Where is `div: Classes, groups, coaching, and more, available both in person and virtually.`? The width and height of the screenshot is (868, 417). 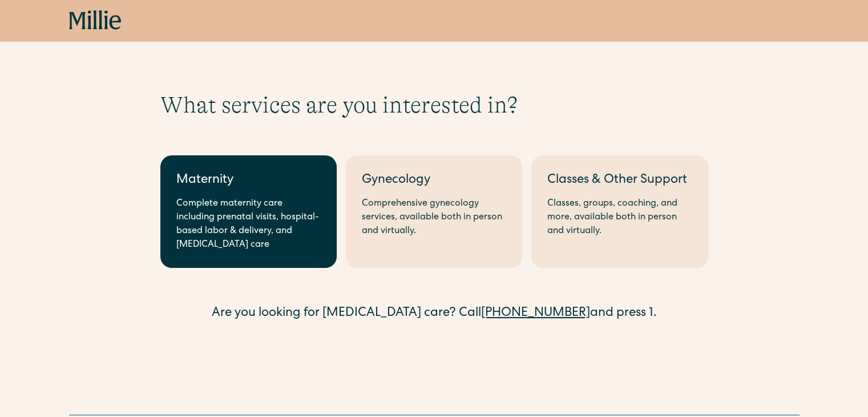 div: Classes, groups, coaching, and more, available both in person and virtually. is located at coordinates (620, 218).